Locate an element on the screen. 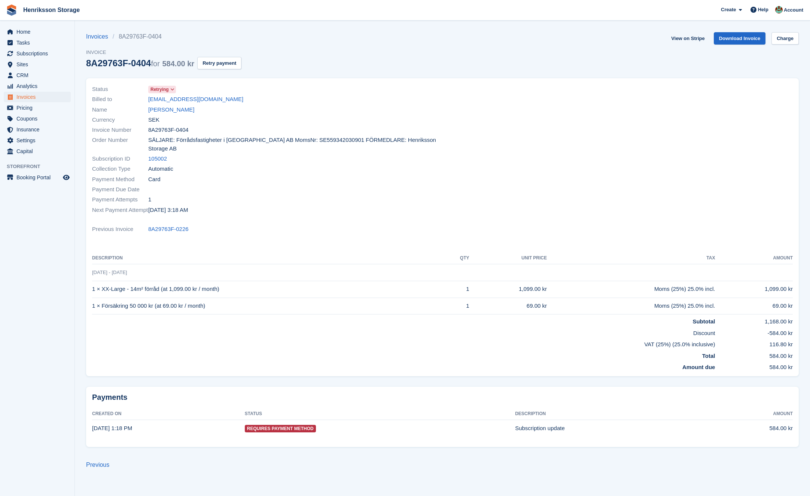  time: 2025-10-03 01:18:52 UTC is located at coordinates (168, 210).